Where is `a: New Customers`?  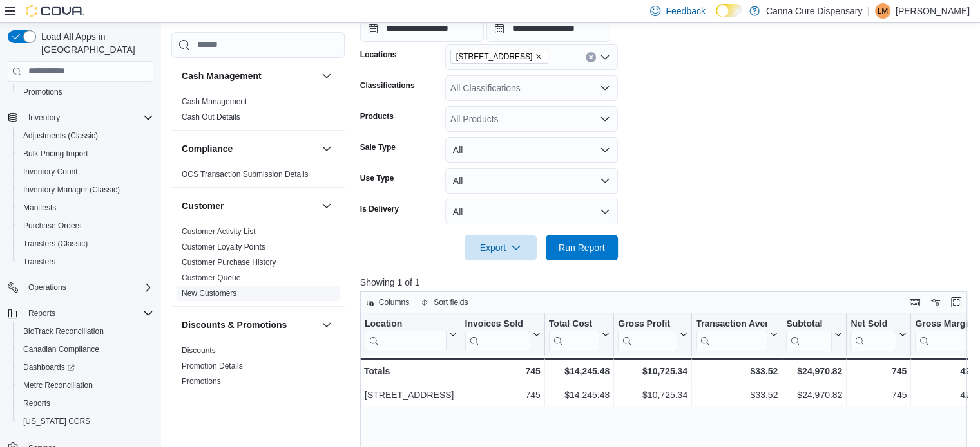
a: New Customers is located at coordinates (209, 294).